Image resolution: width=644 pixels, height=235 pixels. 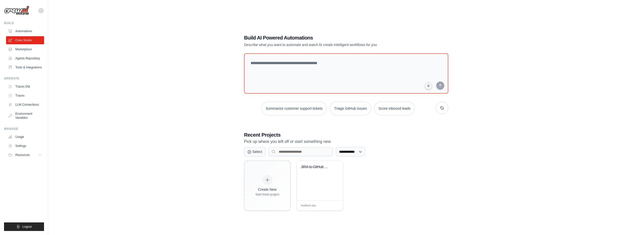 I want to click on a: Tools & Integrations, so click(x=25, y=67).